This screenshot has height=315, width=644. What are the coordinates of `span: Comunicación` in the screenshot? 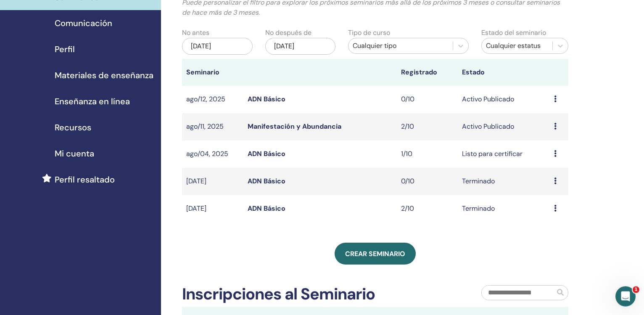 It's located at (83, 23).